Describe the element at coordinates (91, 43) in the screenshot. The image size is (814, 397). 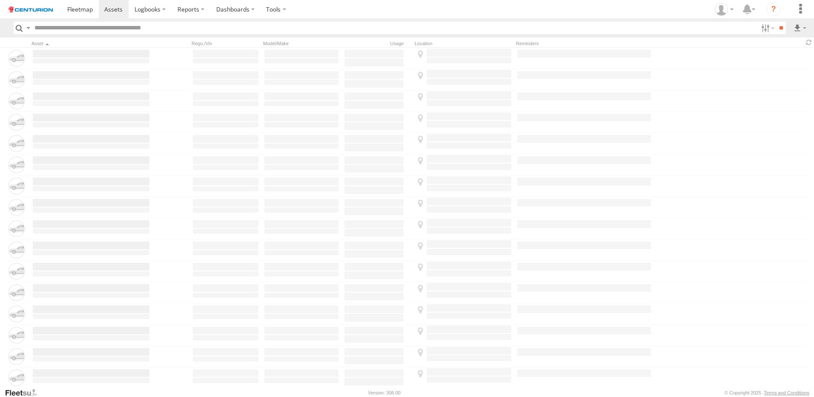
I see `div: Click to Sort` at that location.